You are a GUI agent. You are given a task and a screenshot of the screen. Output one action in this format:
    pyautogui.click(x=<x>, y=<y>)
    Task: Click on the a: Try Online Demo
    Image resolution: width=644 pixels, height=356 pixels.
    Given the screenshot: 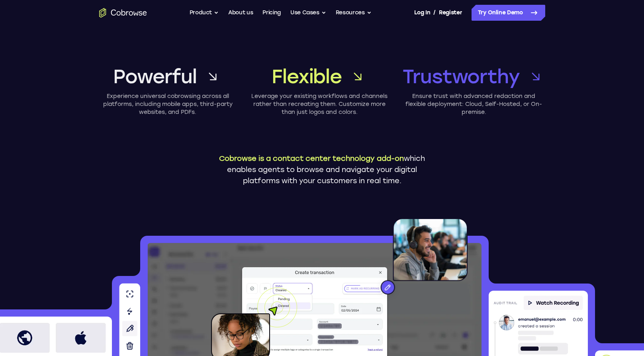 What is the action you would take?
    pyautogui.click(x=508, y=13)
    